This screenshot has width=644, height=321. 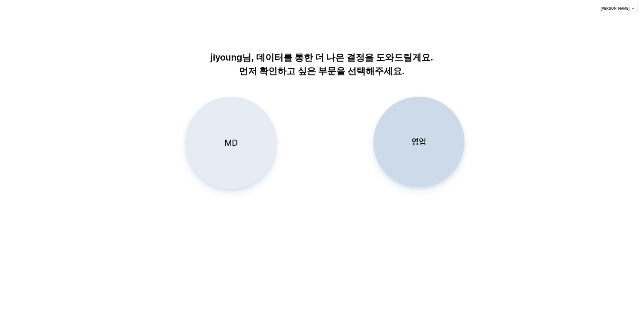 I want to click on p: MD, so click(x=231, y=143).